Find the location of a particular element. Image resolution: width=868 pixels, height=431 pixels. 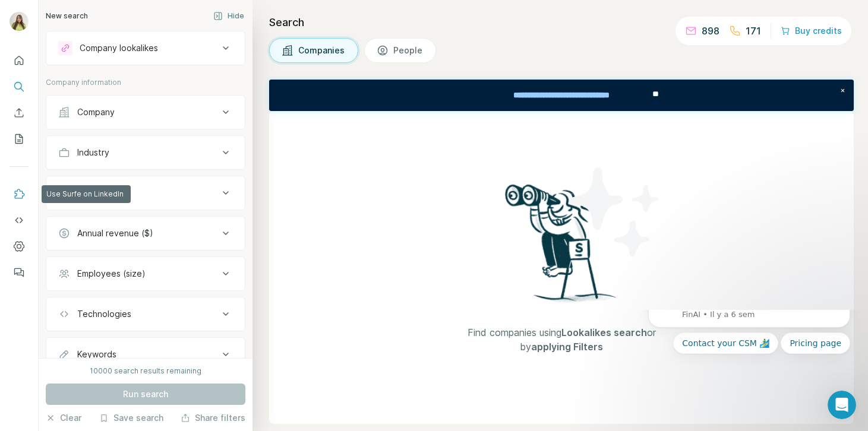

button: Hide is located at coordinates (229, 16).